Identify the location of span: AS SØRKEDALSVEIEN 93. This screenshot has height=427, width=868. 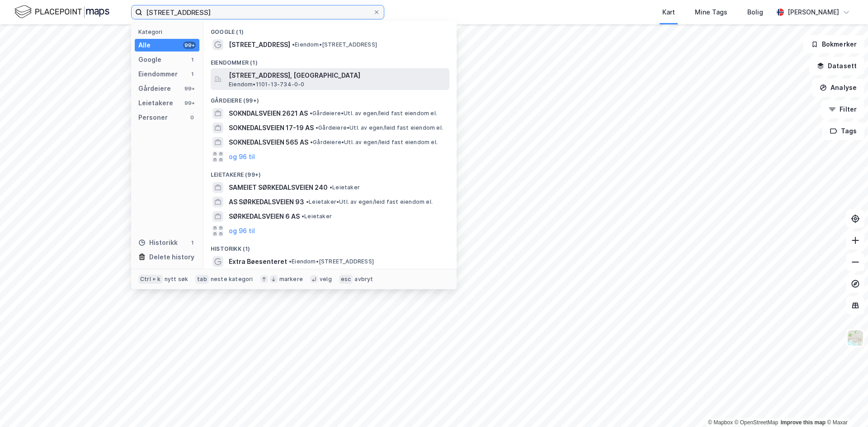
(266, 202).